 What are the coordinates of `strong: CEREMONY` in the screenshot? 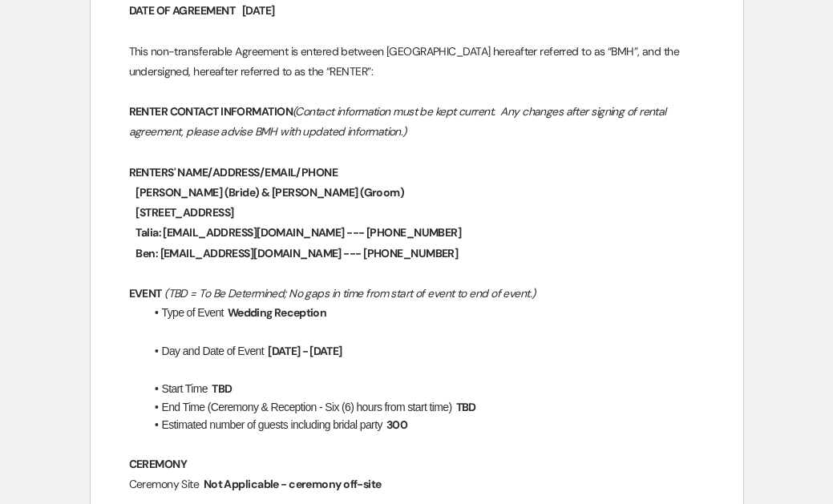 It's located at (158, 465).